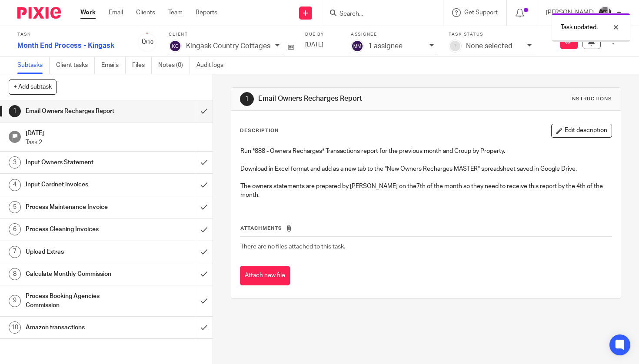 The width and height of the screenshot is (639, 364). What do you see at coordinates (15, 328) in the screenshot?
I see `div: 10` at bounding box center [15, 328].